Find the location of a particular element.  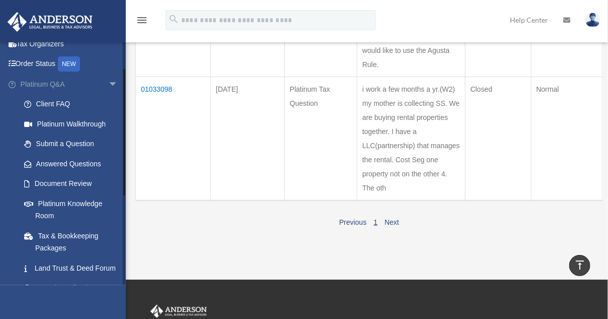

a: Next is located at coordinates (392, 222).